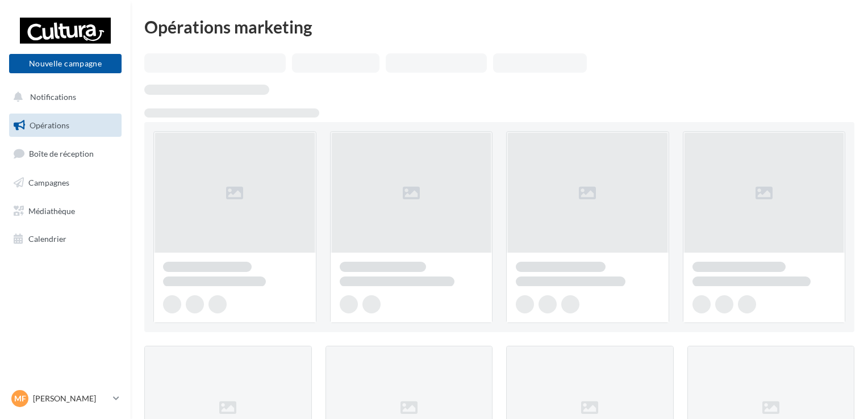 The height and width of the screenshot is (419, 868). Describe the element at coordinates (62, 153) in the screenshot. I see `span: Boîte de réception` at that location.